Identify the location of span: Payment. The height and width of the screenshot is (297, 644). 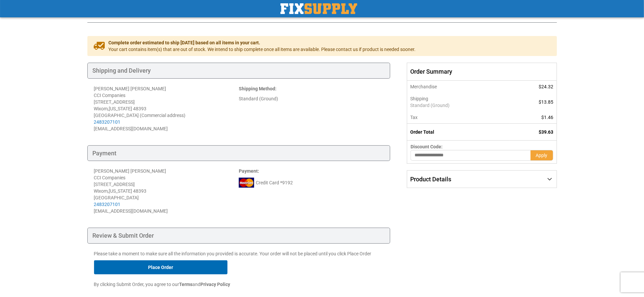
(248, 171).